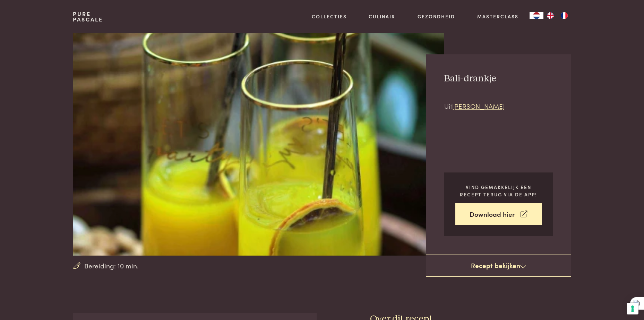 The width and height of the screenshot is (644, 320). I want to click on span: Bereiding: 10 min., so click(111, 265).